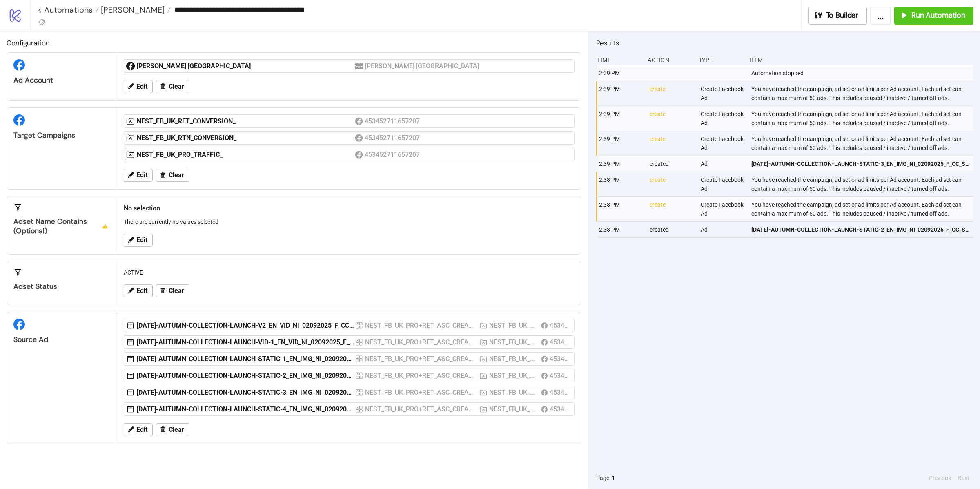 The height and width of the screenshot is (489, 980). Describe the element at coordinates (349, 207) in the screenshot. I see `h2: No selection` at that location.